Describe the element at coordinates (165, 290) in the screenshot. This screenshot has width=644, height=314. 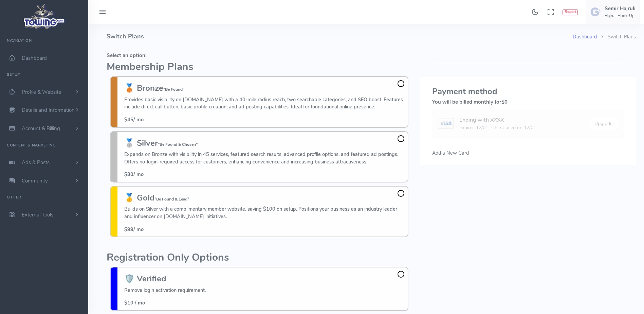
I see `p: Remove login activation requirement.` at that location.